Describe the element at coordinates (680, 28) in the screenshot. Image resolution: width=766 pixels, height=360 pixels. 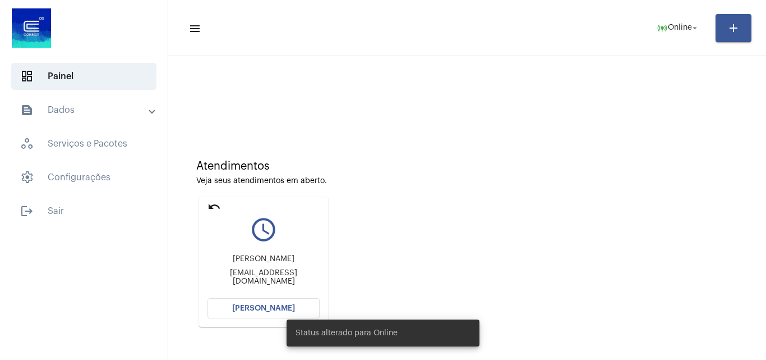
I see `span: Online` at that location.